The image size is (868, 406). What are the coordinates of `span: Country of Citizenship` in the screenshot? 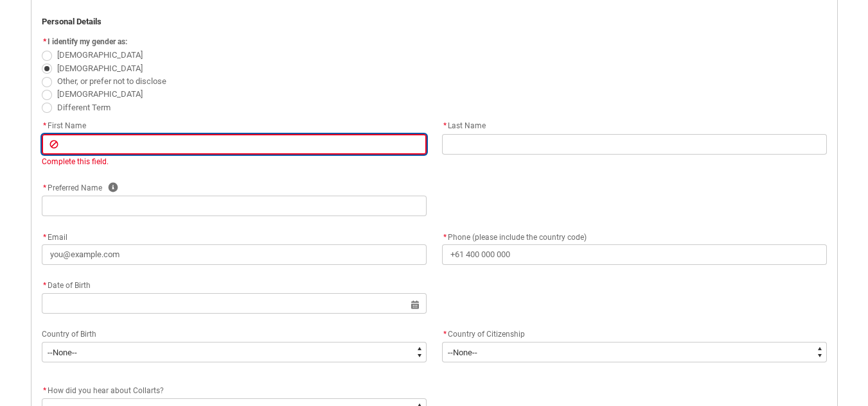 It's located at (486, 335).